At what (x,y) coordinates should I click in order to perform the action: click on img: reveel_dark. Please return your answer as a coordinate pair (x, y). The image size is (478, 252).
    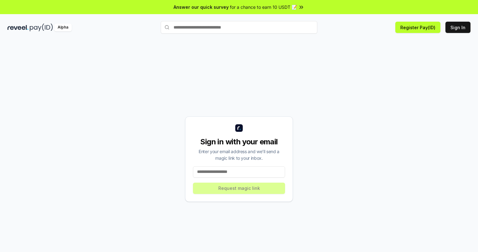
    Looking at the image, I should click on (18, 27).